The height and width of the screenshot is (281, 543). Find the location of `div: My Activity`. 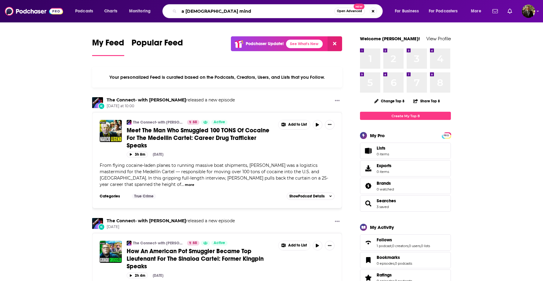

div: My Activity is located at coordinates (382, 227).